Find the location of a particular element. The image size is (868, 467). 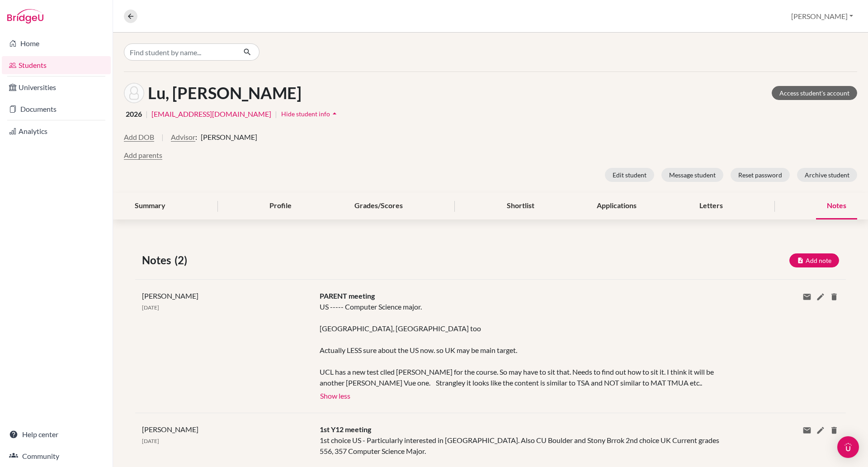

input: Find student by name... is located at coordinates (180, 52).